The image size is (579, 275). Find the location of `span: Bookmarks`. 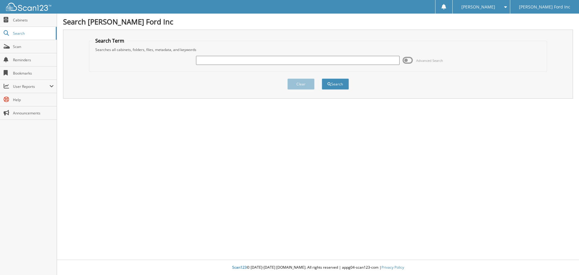

span: Bookmarks is located at coordinates (33, 73).